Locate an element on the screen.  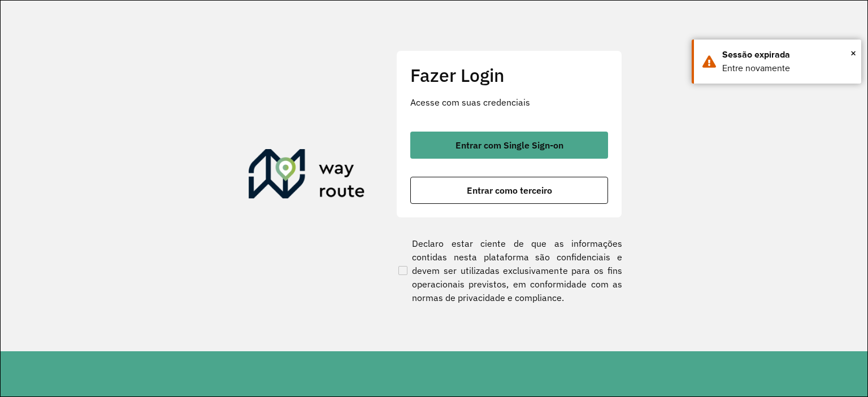
div: Sessão expirada is located at coordinates (787, 55).